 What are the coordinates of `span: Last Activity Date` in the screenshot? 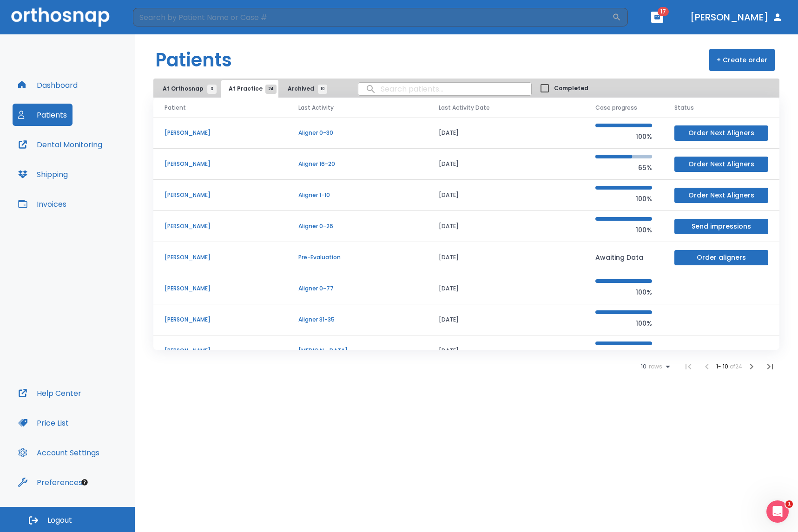 It's located at (464, 108).